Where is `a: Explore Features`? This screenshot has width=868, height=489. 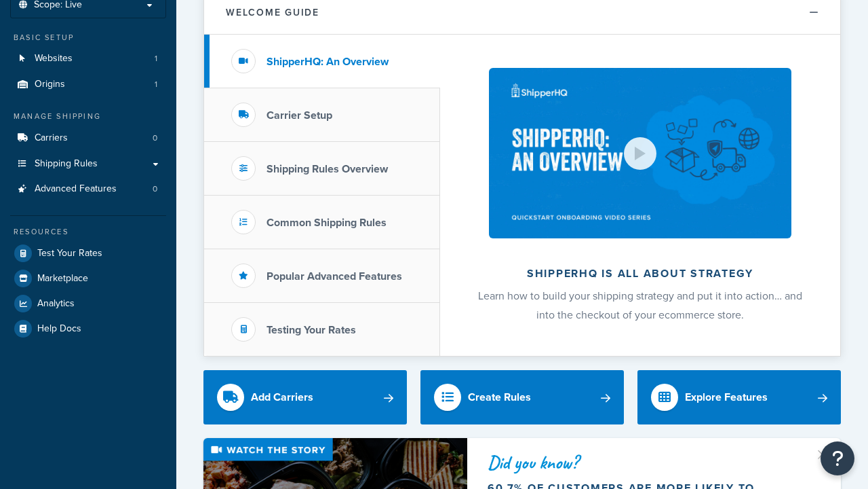 a: Explore Features is located at coordinates (739, 397).